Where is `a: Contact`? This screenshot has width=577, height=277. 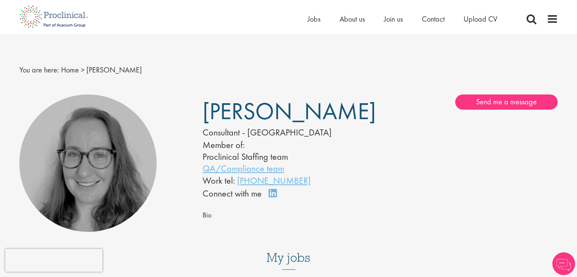 a: Contact is located at coordinates (433, 19).